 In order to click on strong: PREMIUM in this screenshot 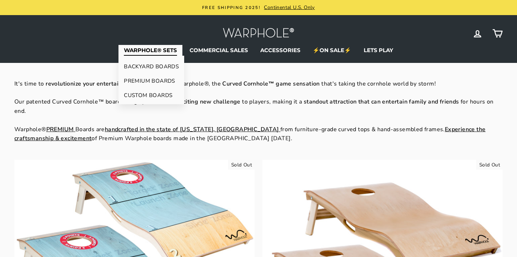, I will do `click(60, 129)`.